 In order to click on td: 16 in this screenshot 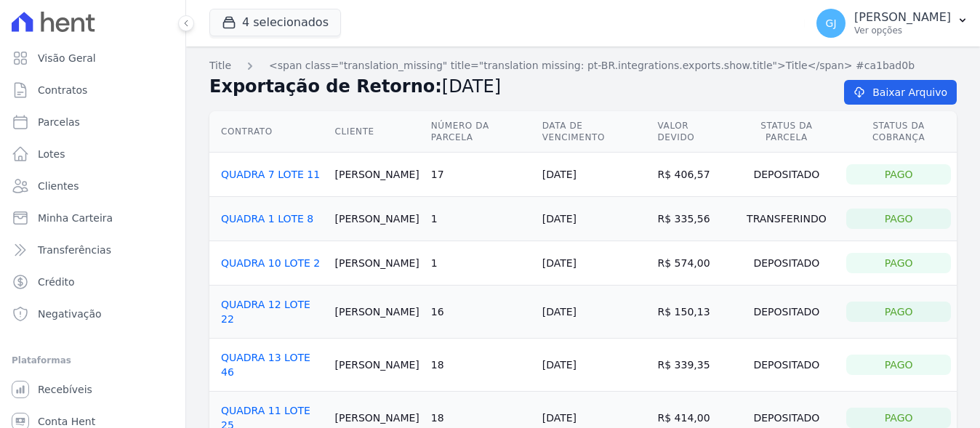, I will do `click(481, 312)`.